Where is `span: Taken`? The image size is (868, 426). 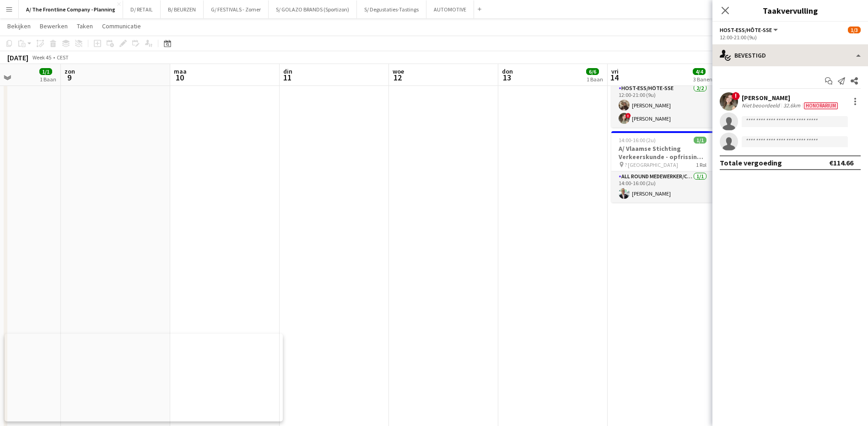
span: Taken is located at coordinates (85, 26).